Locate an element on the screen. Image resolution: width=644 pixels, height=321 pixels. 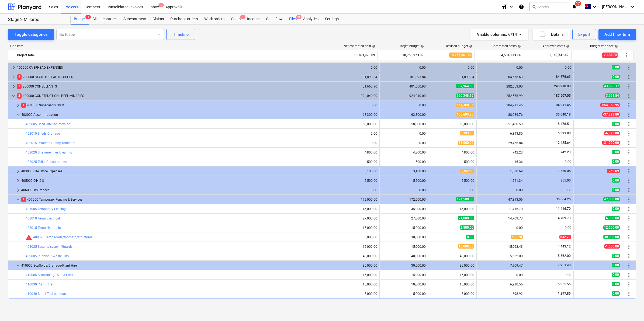
span: 6,393.80 is located at coordinates (467, 133).